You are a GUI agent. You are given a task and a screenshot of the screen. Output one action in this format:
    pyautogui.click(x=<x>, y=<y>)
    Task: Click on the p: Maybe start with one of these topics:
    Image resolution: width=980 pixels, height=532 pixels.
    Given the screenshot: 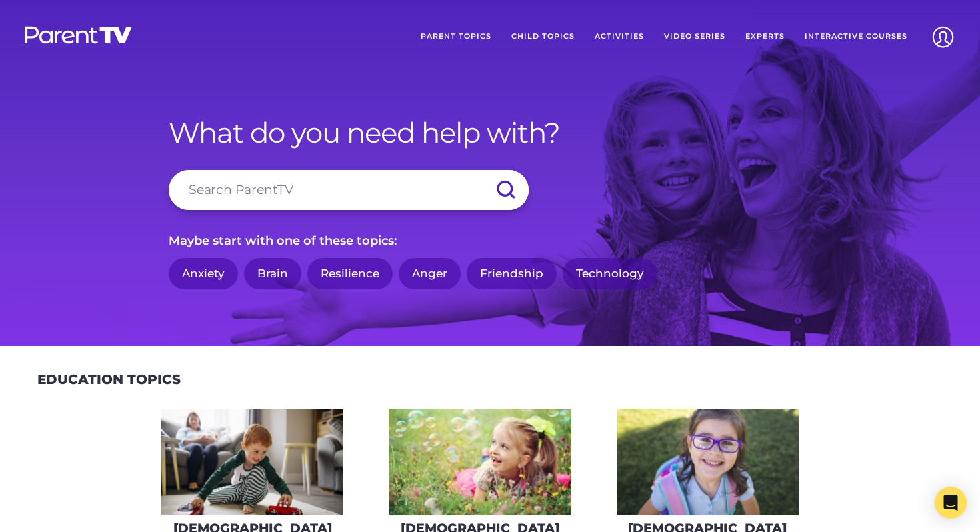 What is the action you would take?
    pyautogui.click(x=490, y=240)
    